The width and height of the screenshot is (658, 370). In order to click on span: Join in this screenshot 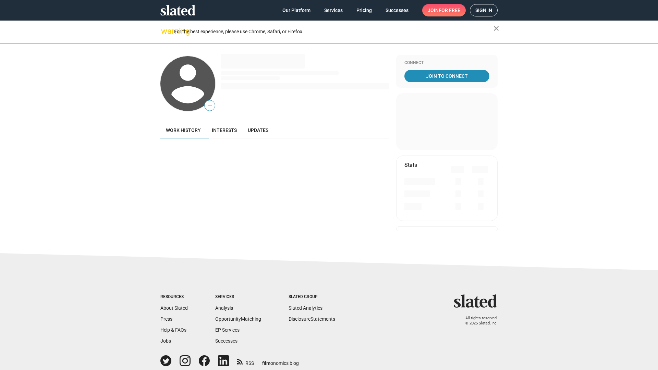, I will do `click(444, 10)`.